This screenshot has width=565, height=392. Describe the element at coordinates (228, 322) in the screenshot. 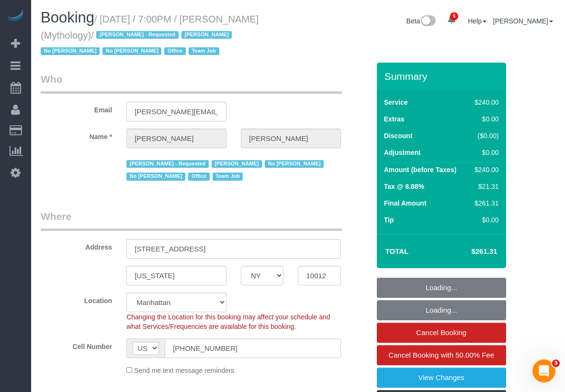

I see `span: Changing the Location for this booking may affect your schedule and what Services/Frequencies are...` at that location.